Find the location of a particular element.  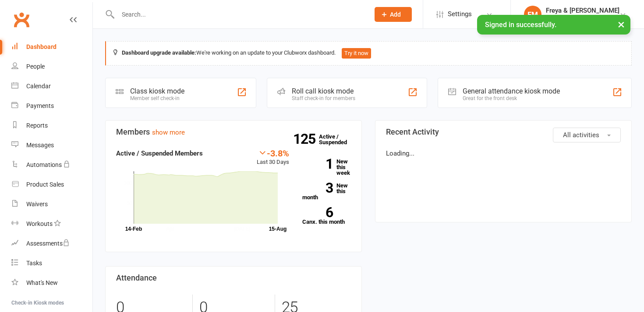

strong: 6 is located at coordinates (318, 212).